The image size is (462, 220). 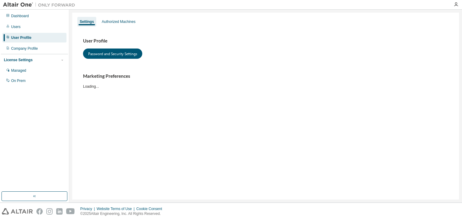 I want to click on div: Privacy, so click(x=89, y=209).